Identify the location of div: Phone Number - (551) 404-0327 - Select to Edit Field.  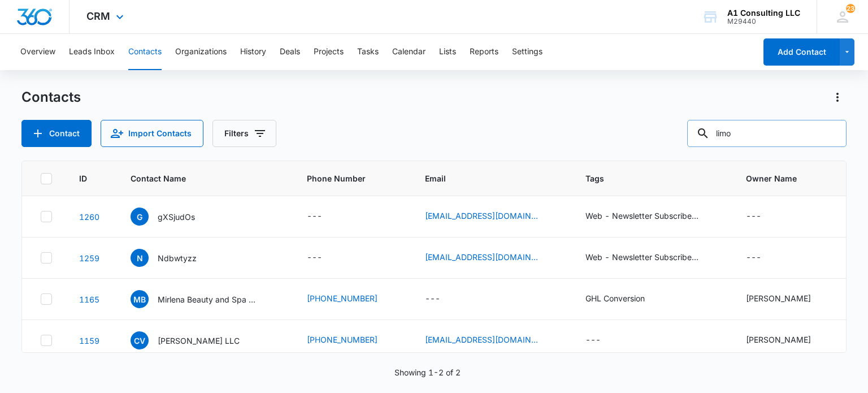
(352, 340).